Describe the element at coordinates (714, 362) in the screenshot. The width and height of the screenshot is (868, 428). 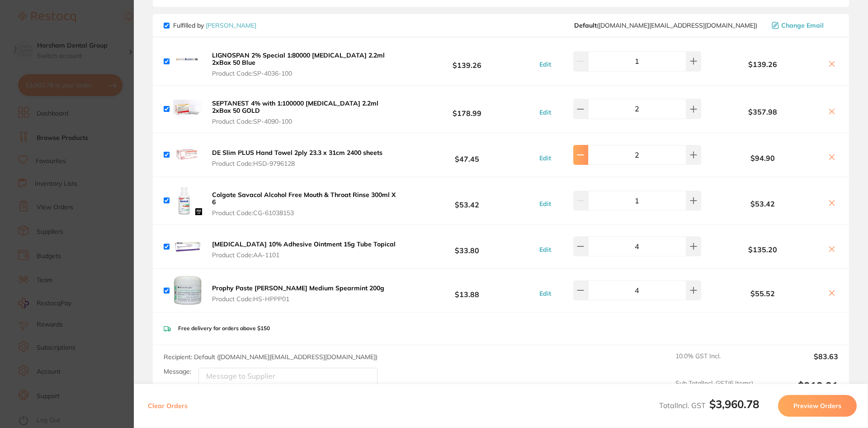
I see `span: 10.0 % GST Incl.` at that location.